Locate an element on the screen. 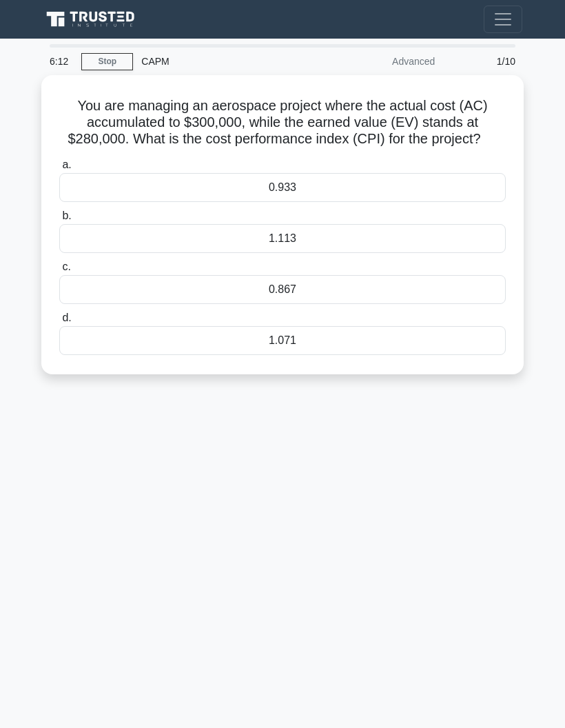 The width and height of the screenshot is (565, 728). div: 0.933 is located at coordinates (282, 188).